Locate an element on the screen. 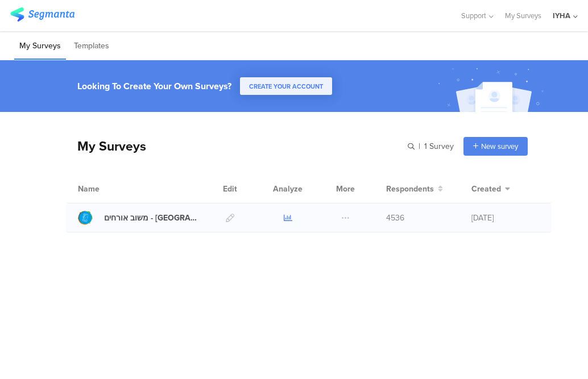  li: My Surveys is located at coordinates (40, 46).